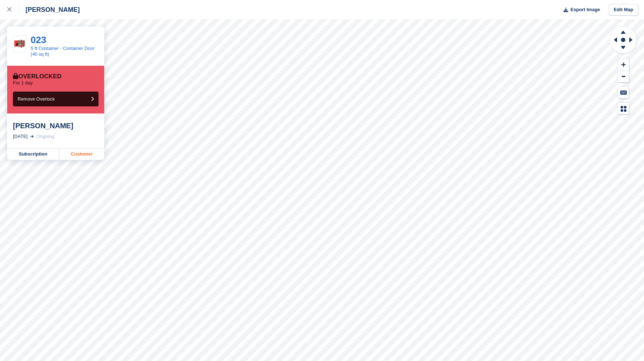 Image resolution: width=644 pixels, height=361 pixels. Describe the element at coordinates (624, 65) in the screenshot. I see `button: Zoom In` at that location.